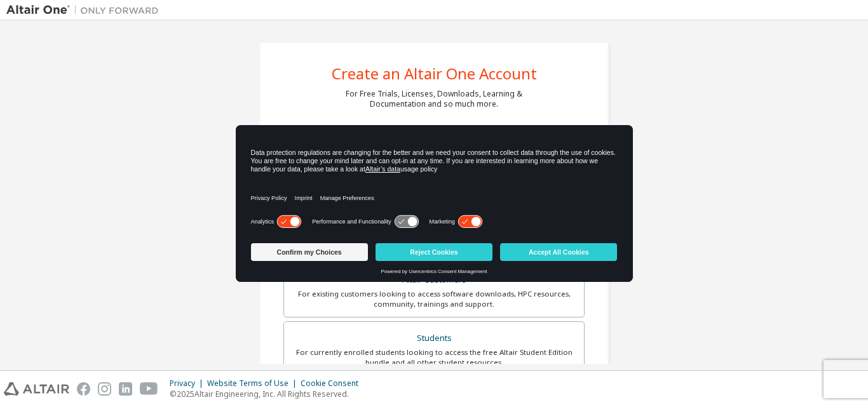  What do you see at coordinates (254, 384) in the screenshot?
I see `div: Website Terms of Use` at bounding box center [254, 384].